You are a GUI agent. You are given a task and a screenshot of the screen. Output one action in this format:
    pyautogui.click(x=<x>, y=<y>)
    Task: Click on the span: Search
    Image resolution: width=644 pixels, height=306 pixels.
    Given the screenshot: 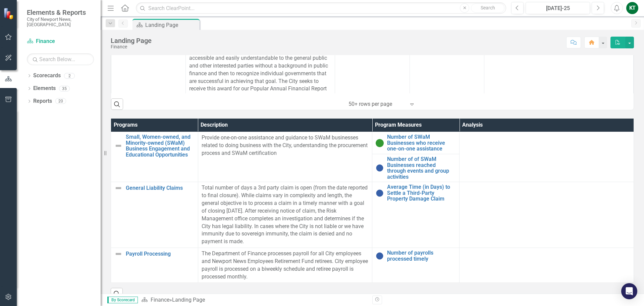 What is the action you would take?
    pyautogui.click(x=488, y=8)
    